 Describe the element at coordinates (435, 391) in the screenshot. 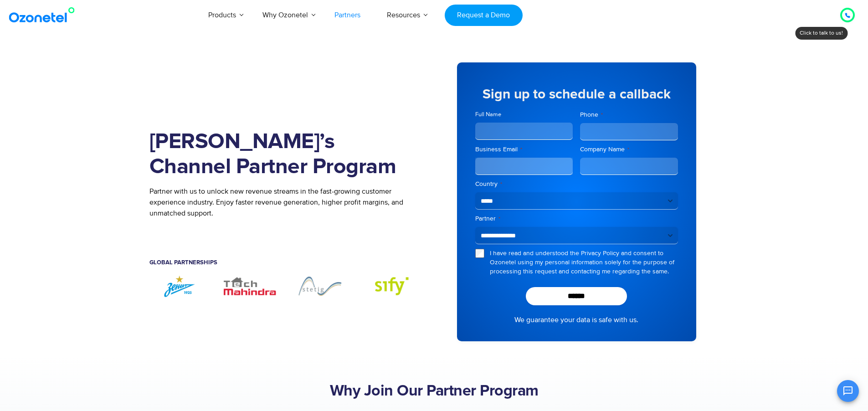

I see `h2: Why Join Our Partner Program` at that location.